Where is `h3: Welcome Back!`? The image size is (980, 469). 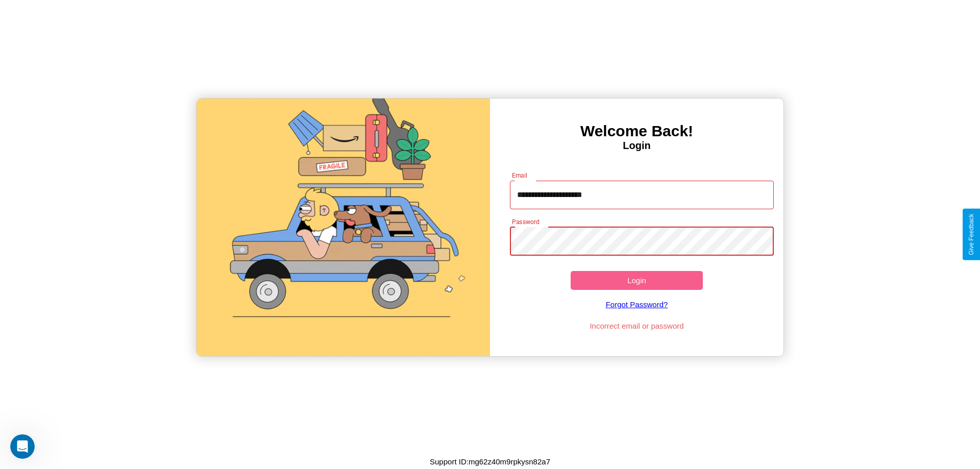
h3: Welcome Back! is located at coordinates (637, 131).